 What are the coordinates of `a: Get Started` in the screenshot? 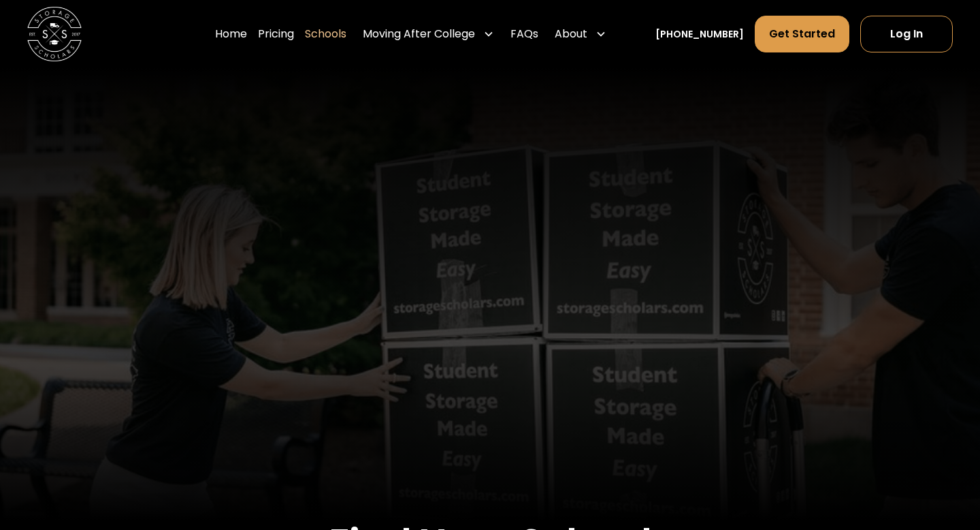 It's located at (802, 34).